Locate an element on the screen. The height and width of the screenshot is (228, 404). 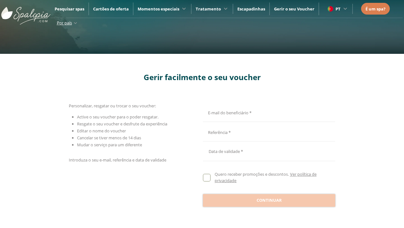
span: Active o seu voucher para o poder resgatar. is located at coordinates (118, 117).